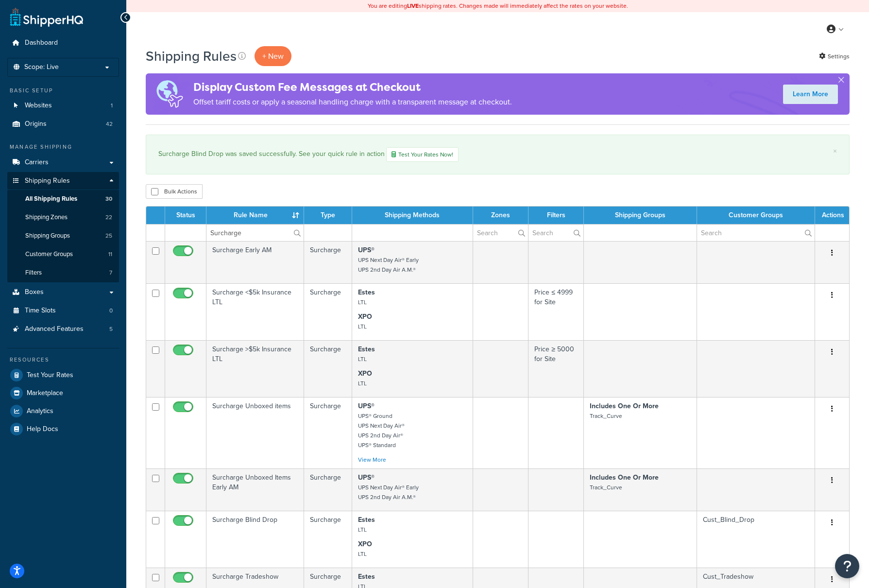 The width and height of the screenshot is (869, 588). I want to click on a: Test Your Rates, so click(63, 375).